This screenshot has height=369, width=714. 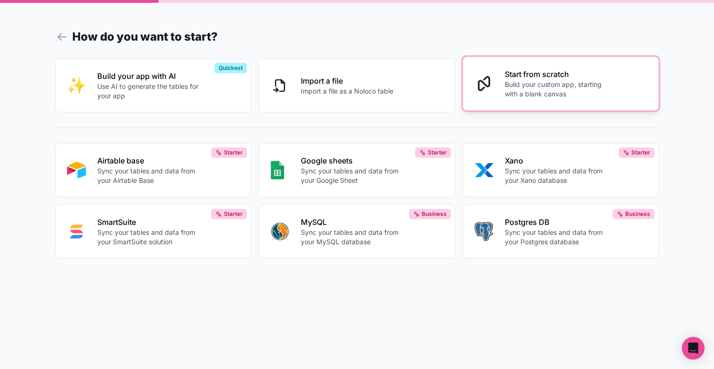 I want to click on img: SMART_SUITE, so click(x=77, y=232).